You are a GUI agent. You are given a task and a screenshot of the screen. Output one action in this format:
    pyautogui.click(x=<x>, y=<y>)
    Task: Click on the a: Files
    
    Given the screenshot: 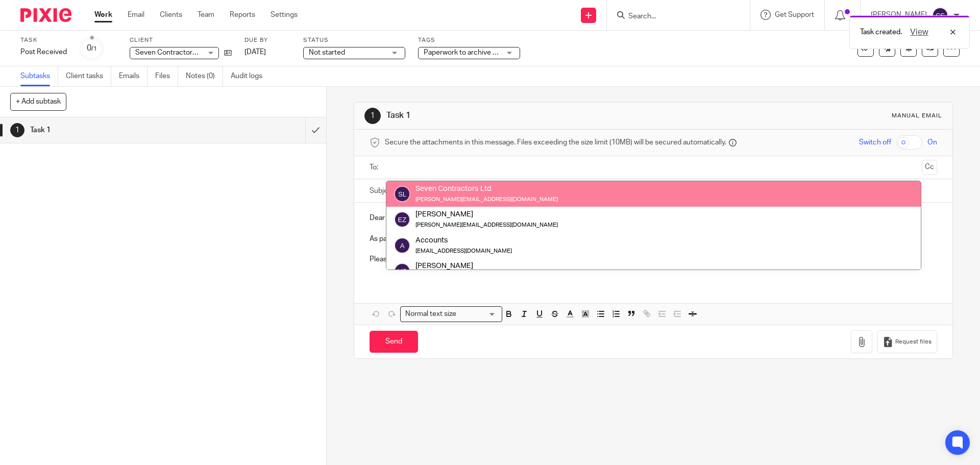 What is the action you would take?
    pyautogui.click(x=166, y=76)
    